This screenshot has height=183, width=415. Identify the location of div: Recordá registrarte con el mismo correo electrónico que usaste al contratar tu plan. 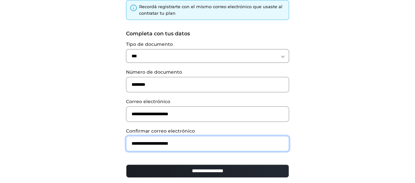
(212, 10).